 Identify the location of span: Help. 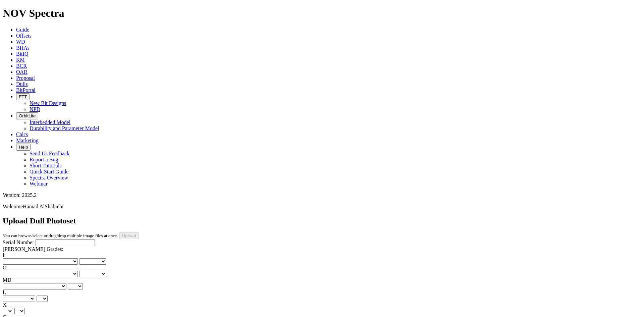
(23, 147).